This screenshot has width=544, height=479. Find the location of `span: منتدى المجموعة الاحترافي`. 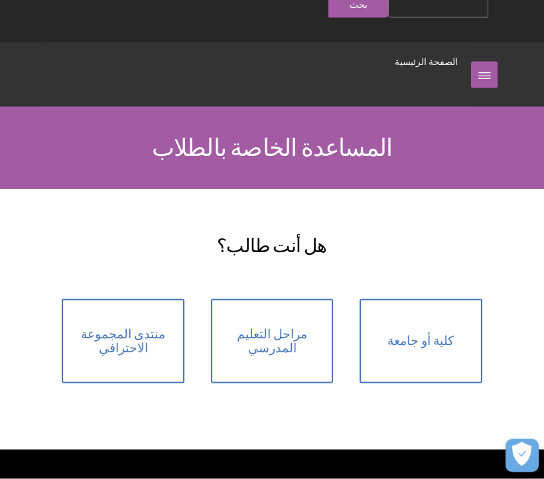

span: منتدى المجموعة الاحترافي is located at coordinates (123, 341).